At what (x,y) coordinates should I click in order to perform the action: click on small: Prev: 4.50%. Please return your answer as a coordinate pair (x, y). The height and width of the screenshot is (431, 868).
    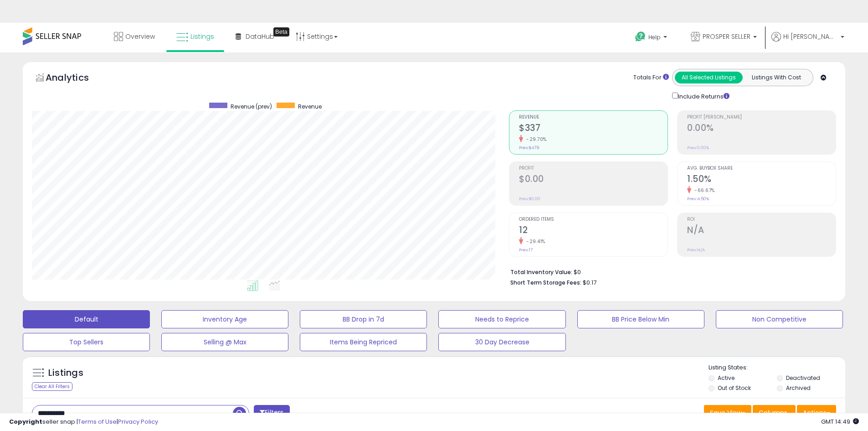
    Looking at the image, I should click on (698, 199).